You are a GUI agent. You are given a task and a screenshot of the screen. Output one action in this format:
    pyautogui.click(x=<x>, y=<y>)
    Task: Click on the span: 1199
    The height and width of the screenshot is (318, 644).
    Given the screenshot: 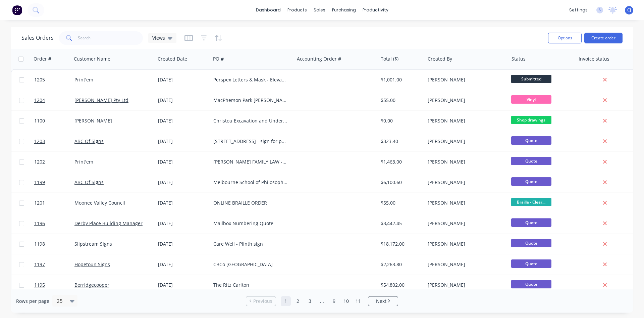 What is the action you would take?
    pyautogui.click(x=39, y=183)
    